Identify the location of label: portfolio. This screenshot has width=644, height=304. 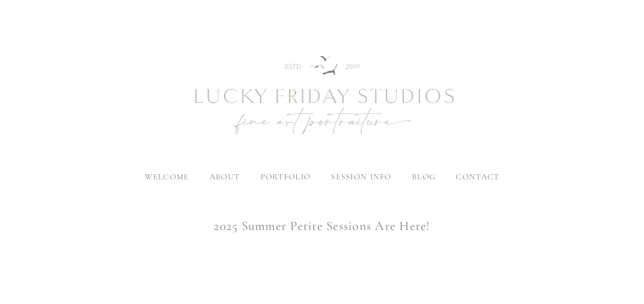
(285, 176).